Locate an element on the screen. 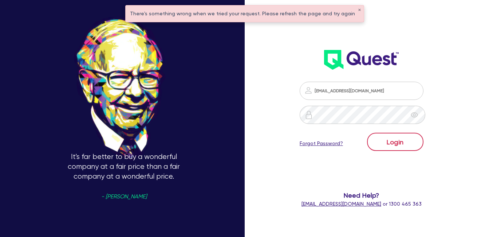  img: wH2k97JdezQIQAAAABJRU5ErkJggg== is located at coordinates (361, 60).